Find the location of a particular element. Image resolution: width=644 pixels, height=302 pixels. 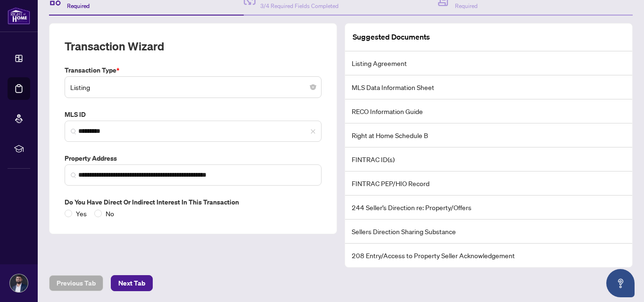

span: No is located at coordinates (110, 213).